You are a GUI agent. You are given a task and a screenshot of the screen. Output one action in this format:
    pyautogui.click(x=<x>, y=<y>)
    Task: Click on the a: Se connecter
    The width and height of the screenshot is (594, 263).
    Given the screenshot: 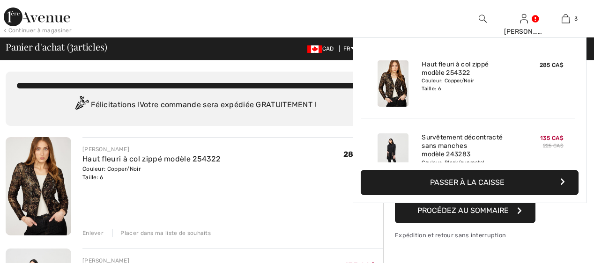 What is the action you would take?
    pyautogui.click(x=523, y=18)
    